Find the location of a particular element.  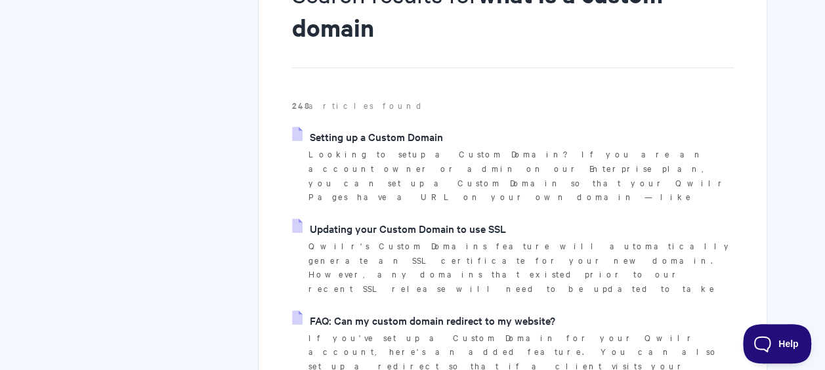

strong: 248 is located at coordinates (299, 105).